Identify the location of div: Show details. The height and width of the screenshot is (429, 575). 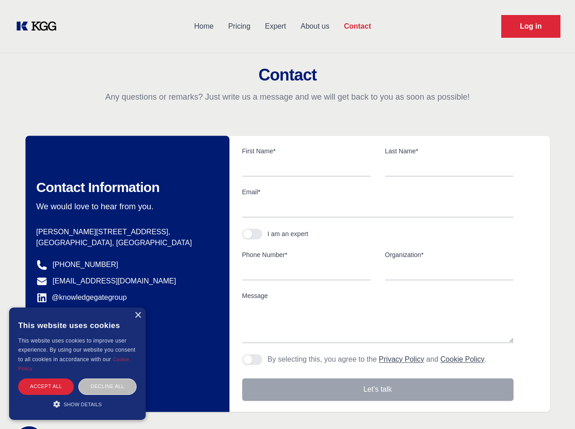
(77, 404).